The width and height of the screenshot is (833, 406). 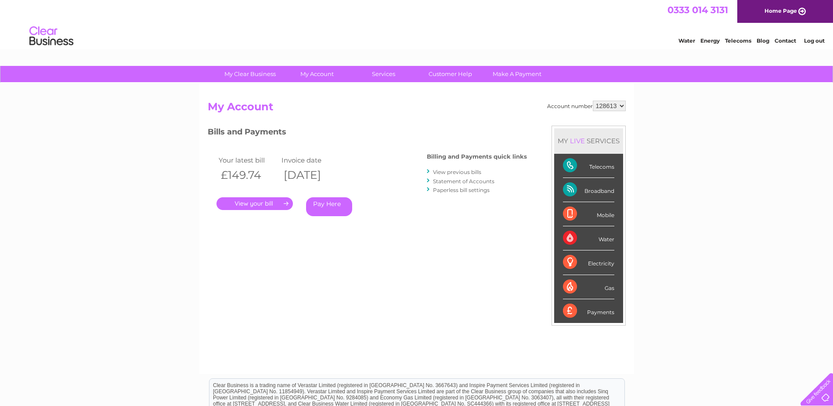 I want to click on a: My Account, so click(x=317, y=74).